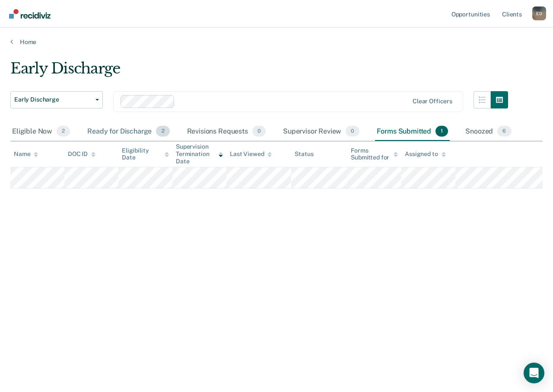 This screenshot has width=553, height=392. I want to click on span: 1, so click(441, 131).